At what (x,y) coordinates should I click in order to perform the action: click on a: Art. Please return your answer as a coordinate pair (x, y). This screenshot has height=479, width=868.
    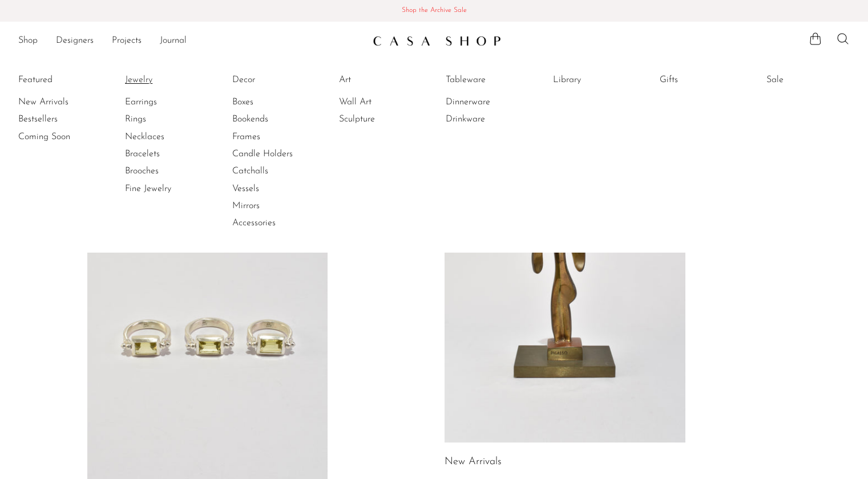
    Looking at the image, I should click on (382, 80).